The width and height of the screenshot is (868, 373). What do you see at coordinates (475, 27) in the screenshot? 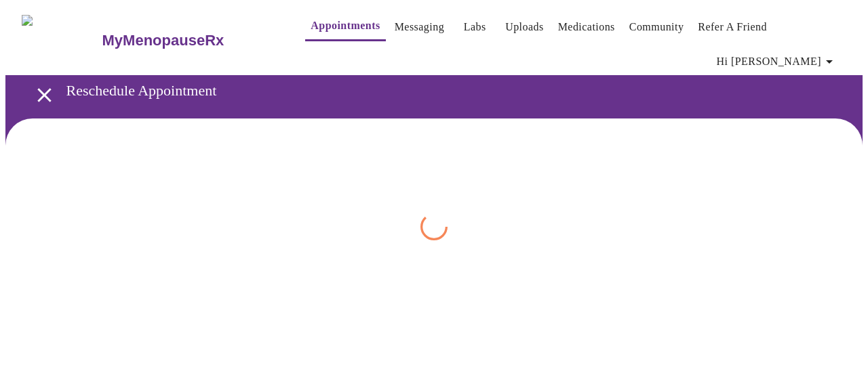
I see `a: Labs` at bounding box center [475, 27].